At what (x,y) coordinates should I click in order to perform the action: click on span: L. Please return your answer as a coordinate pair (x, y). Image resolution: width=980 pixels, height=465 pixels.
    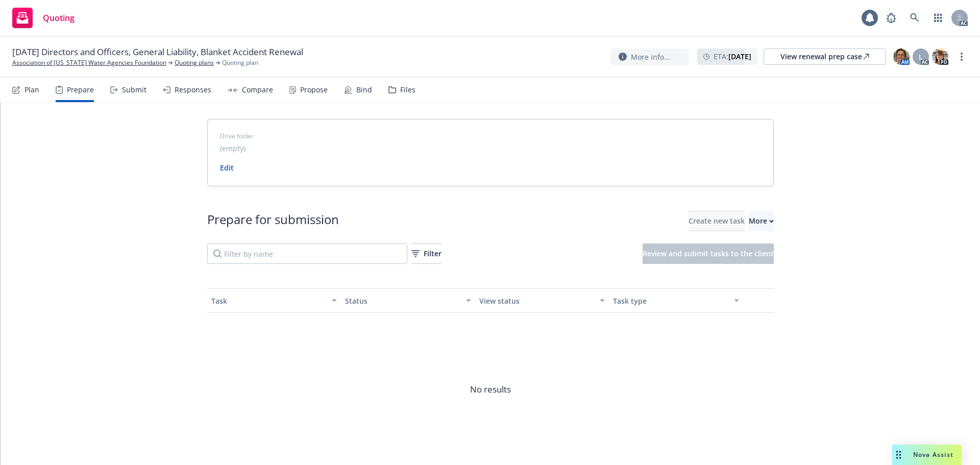
    Looking at the image, I should click on (921, 57).